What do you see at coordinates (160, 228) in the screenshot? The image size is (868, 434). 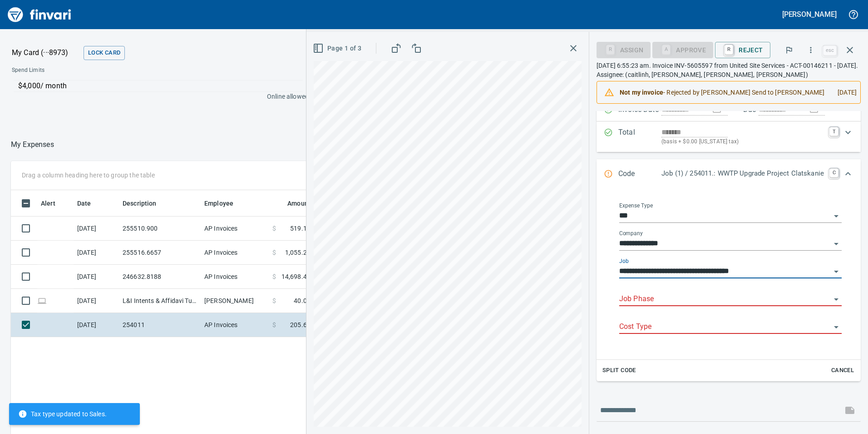 I see `td: 255510.900` at bounding box center [160, 228].